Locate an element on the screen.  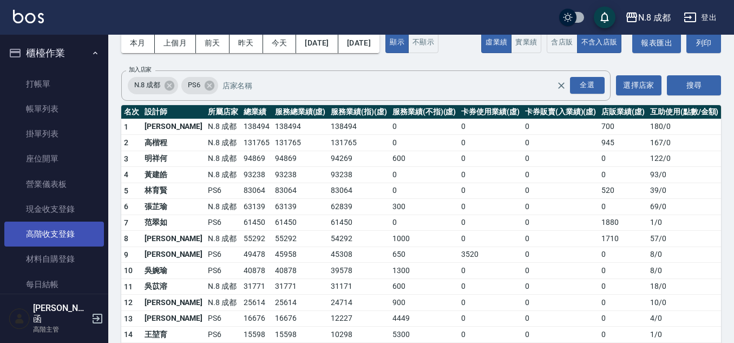
button: Clear is located at coordinates (562, 86).